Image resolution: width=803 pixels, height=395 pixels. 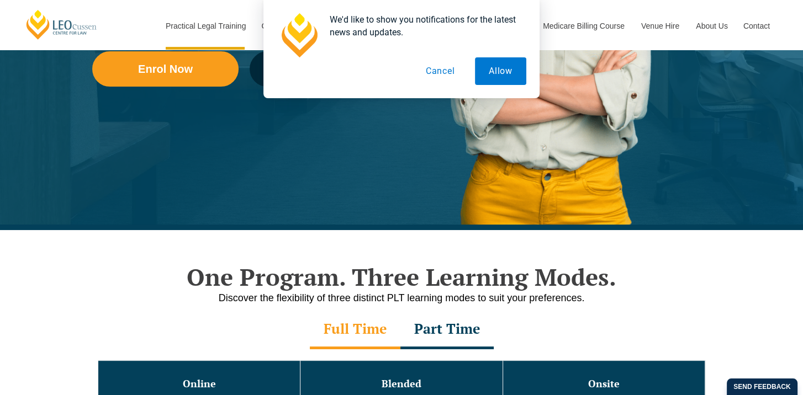 I want to click on button: Cancel, so click(x=440, y=71).